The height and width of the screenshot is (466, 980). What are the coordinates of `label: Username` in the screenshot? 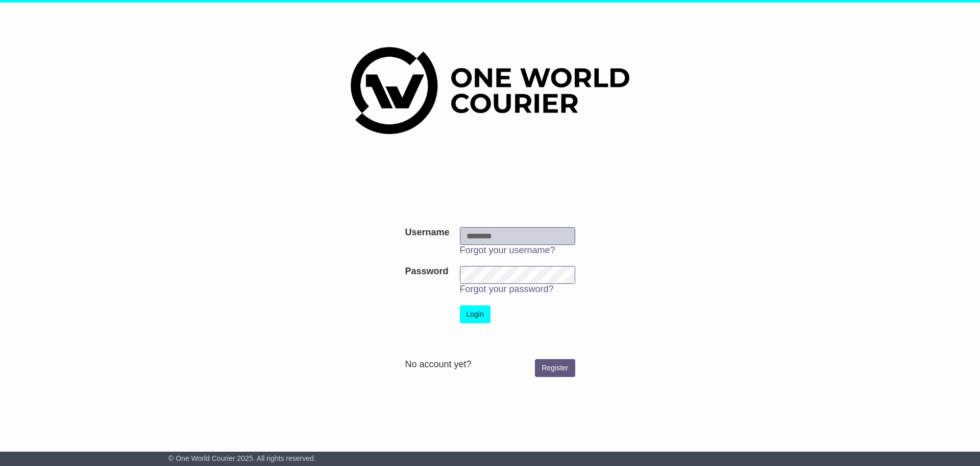 It's located at (427, 232).